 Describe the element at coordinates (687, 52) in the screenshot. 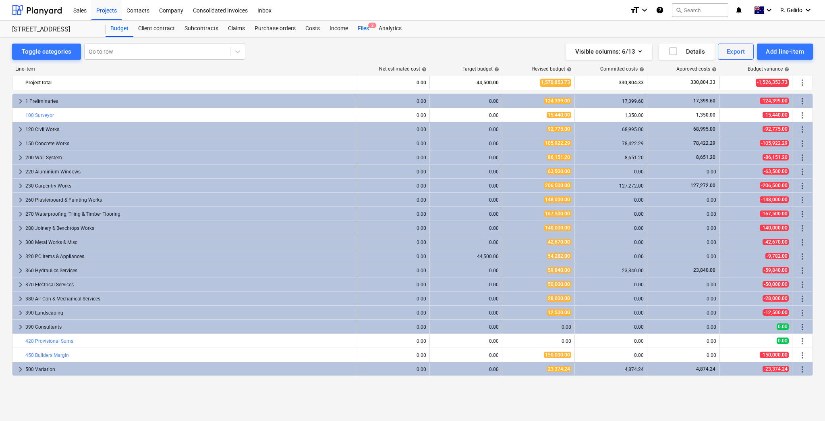

I see `div: Details` at that location.